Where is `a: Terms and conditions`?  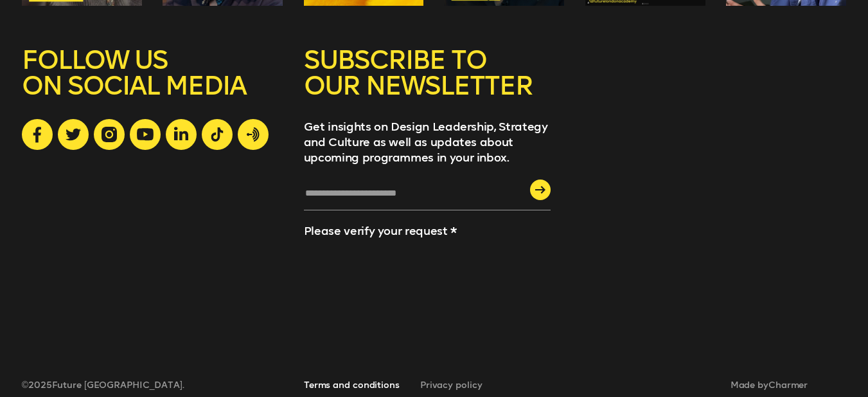 a: Terms and conditions is located at coordinates (352, 385).